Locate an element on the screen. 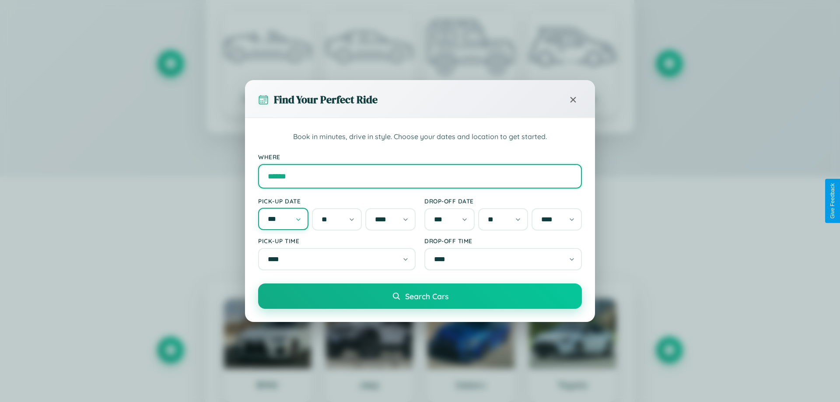  h3: Find Your Perfect Ride is located at coordinates (325, 99).